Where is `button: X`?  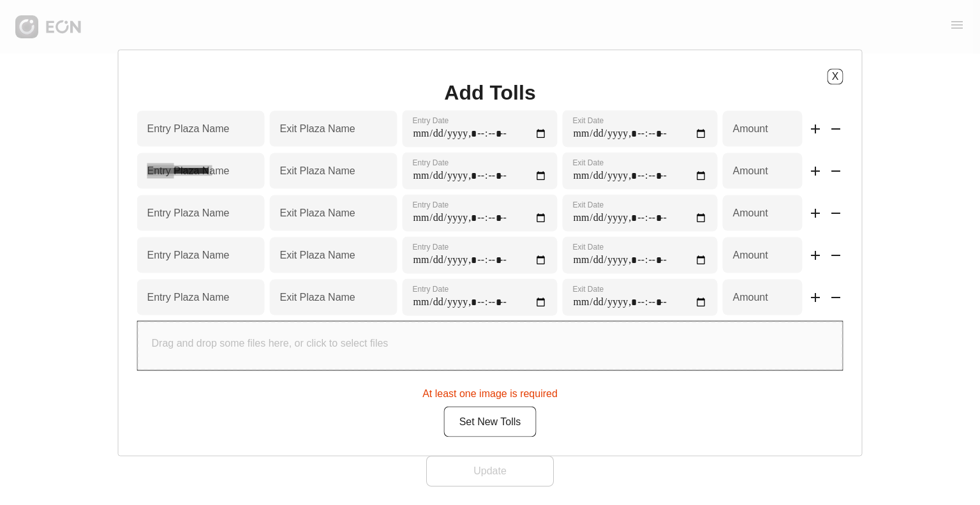 button: X is located at coordinates (835, 76).